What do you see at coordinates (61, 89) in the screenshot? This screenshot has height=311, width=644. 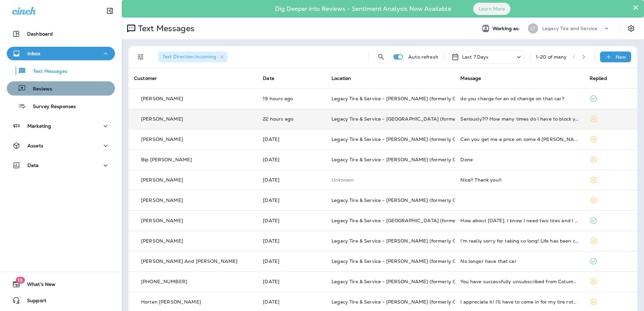 I see `button: Reviews` at bounding box center [61, 89].